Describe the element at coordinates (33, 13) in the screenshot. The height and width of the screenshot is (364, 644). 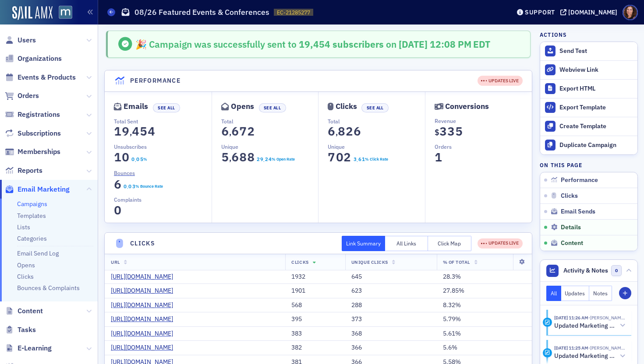
I see `a: SailAMX` at that location.